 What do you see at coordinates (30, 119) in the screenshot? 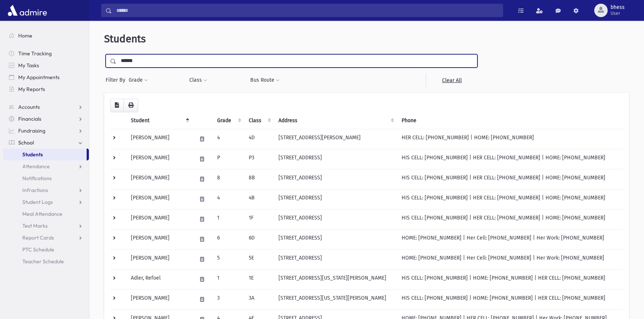
I see `span: Financials` at bounding box center [30, 119].